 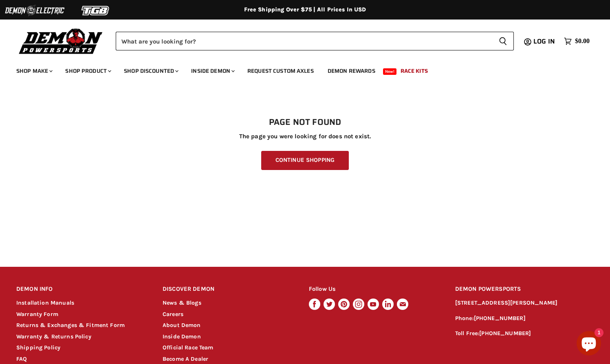 What do you see at coordinates (589, 344) in the screenshot?
I see `inbox-online-store-chat: Shopify online store chat` at bounding box center [589, 344].